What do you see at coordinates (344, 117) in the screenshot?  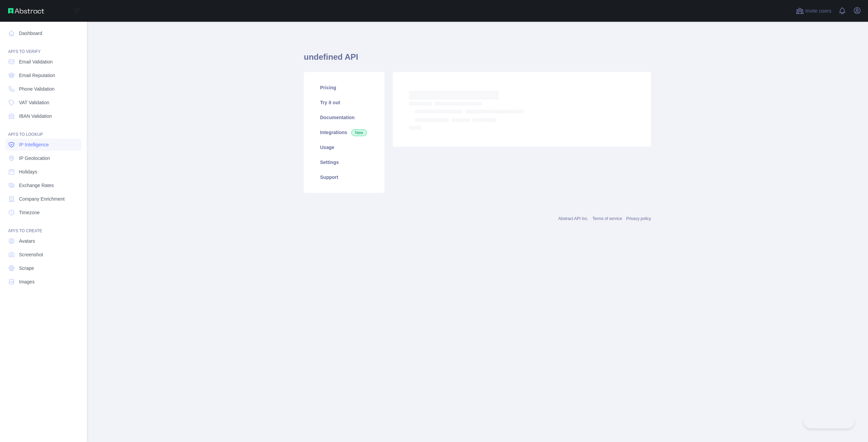 I see `a: Documentation` at bounding box center [344, 117].